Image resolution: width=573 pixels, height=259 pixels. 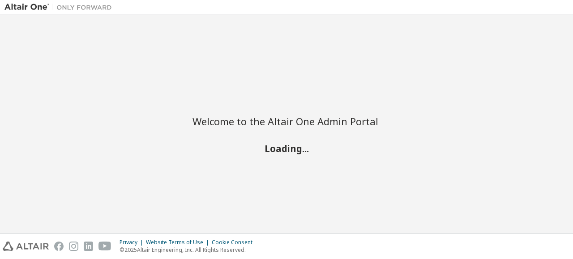 What do you see at coordinates (105, 246) in the screenshot?
I see `img: youtube.svg` at bounding box center [105, 246].